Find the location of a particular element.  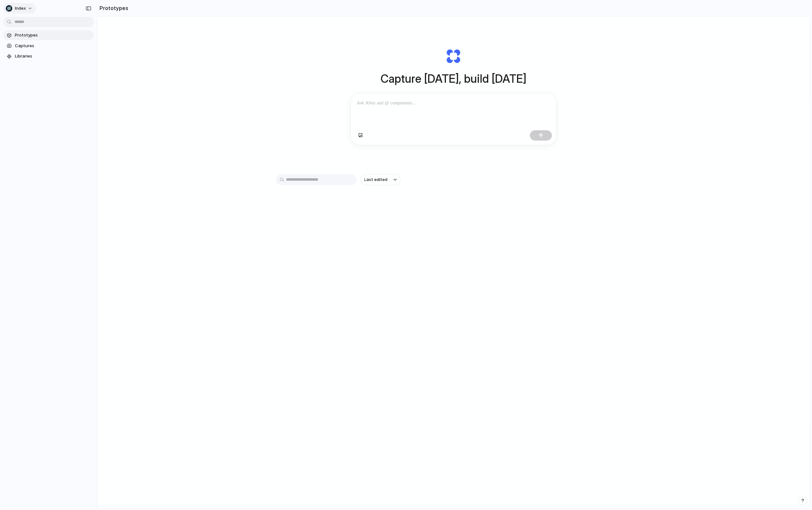

a: Captures is located at coordinates (48, 46).